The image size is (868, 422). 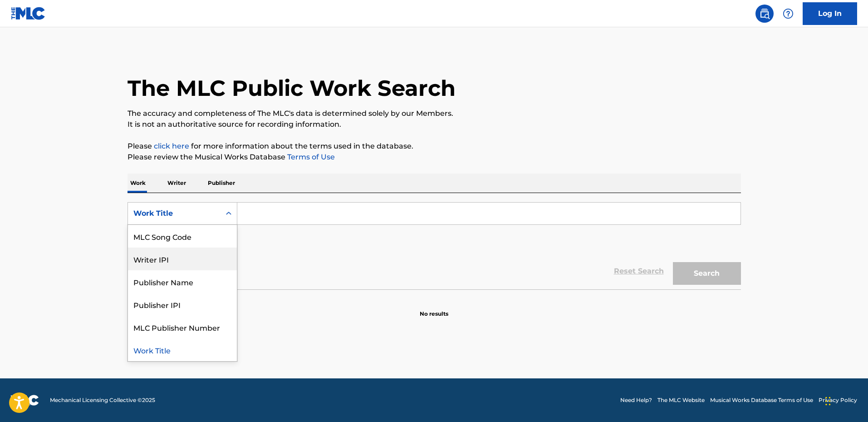 I want to click on span: Mechanical Licensing Collective © 2025, so click(x=102, y=400).